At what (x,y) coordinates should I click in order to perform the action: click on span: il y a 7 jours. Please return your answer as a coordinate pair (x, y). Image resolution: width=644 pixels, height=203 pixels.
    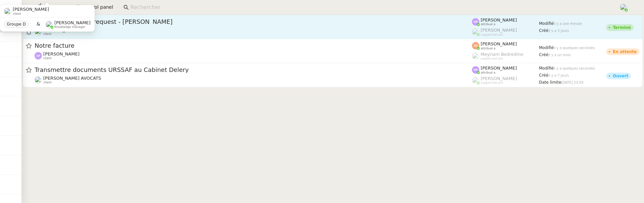
    Looking at the image, I should click on (559, 75).